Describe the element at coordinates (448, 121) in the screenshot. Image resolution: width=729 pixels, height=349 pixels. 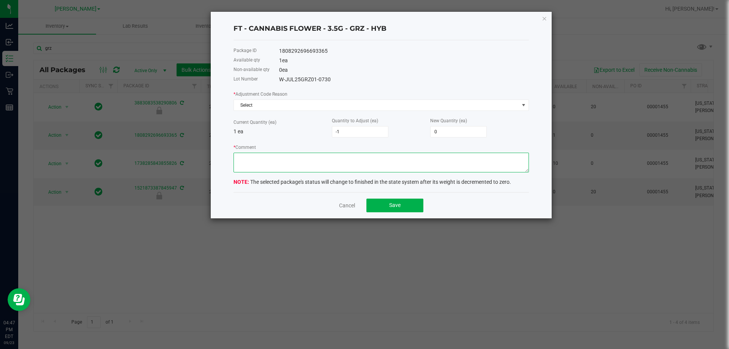
I see `label: New Quantity (ea)` at that location.